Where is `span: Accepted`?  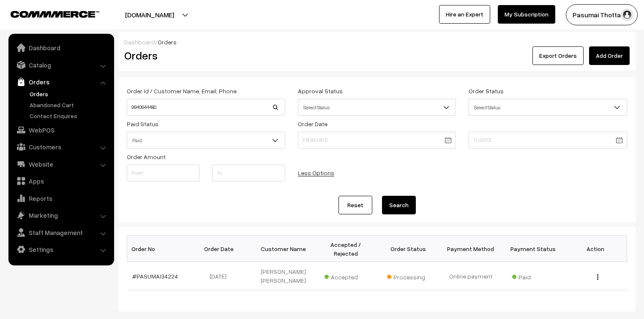
span: Accepted is located at coordinates (346, 276).